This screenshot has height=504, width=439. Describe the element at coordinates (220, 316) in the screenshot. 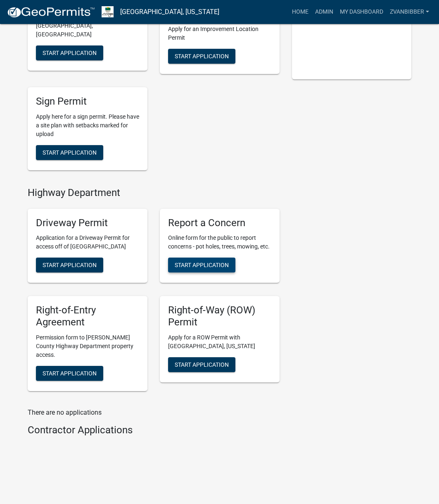

I see `h5: Right-of-Way (ROW) Permit` at that location.